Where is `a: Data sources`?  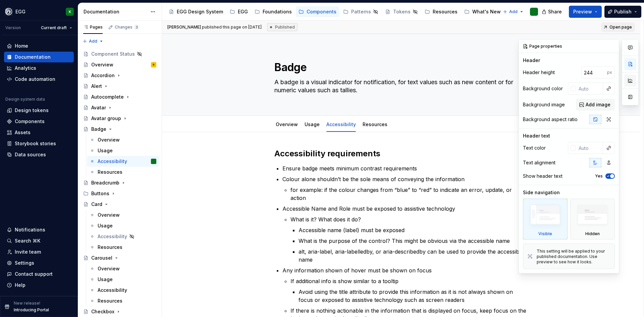 a: Data sources is located at coordinates (39, 154).